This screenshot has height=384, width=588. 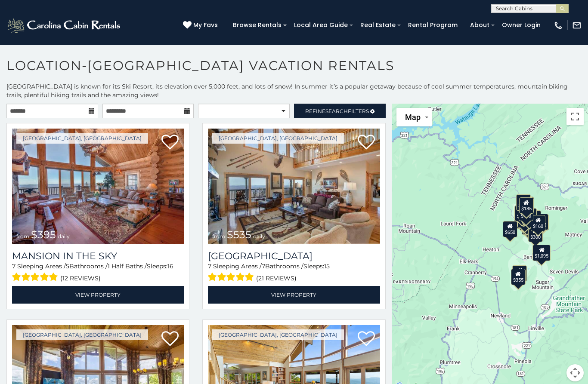 I want to click on span: 16, so click(x=170, y=266).